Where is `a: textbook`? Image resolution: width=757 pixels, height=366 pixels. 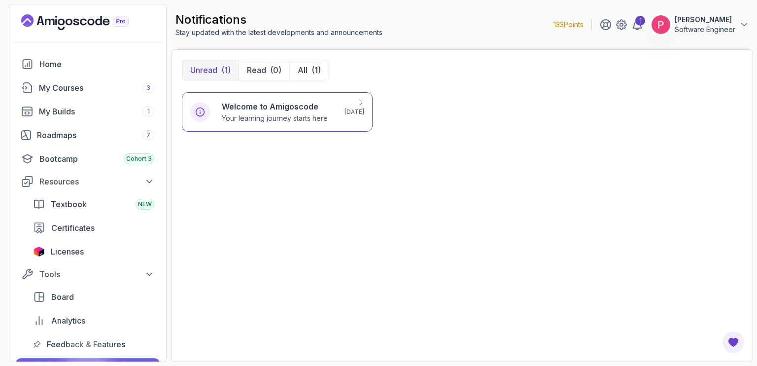 a: textbook is located at coordinates (94, 204).